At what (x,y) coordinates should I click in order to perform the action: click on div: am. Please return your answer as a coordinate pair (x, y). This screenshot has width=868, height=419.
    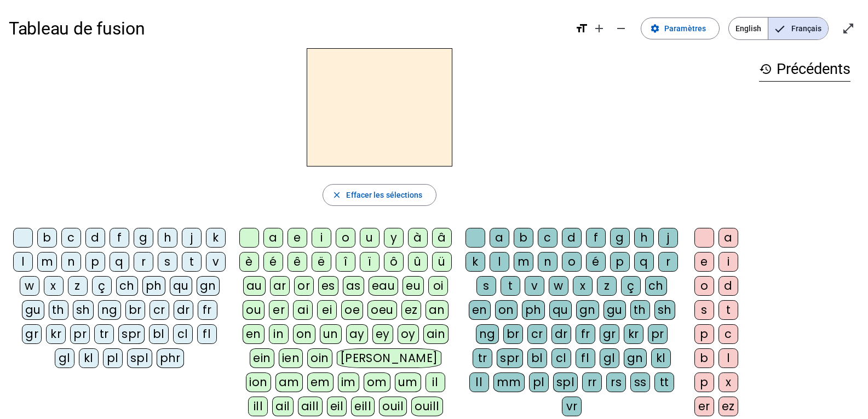
    Looking at the image, I should click on (289, 382).